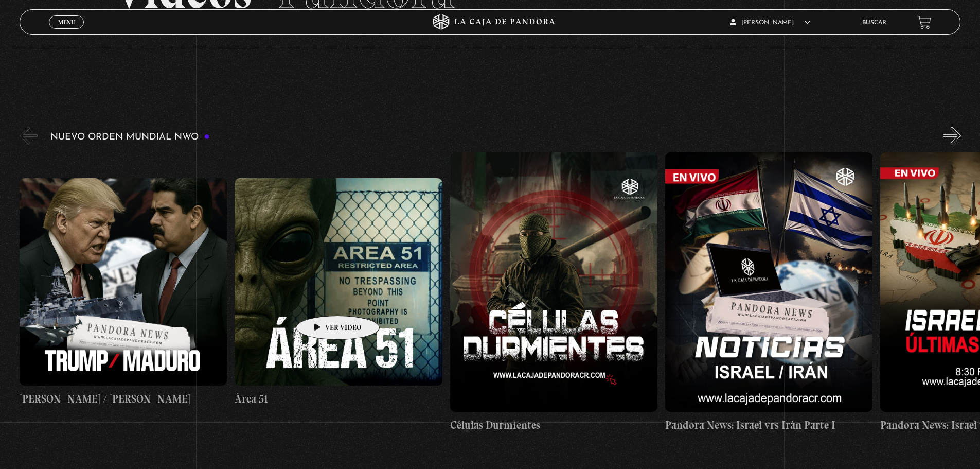 This screenshot has width=980, height=469. I want to click on h4: Células Durmientes, so click(553, 425).